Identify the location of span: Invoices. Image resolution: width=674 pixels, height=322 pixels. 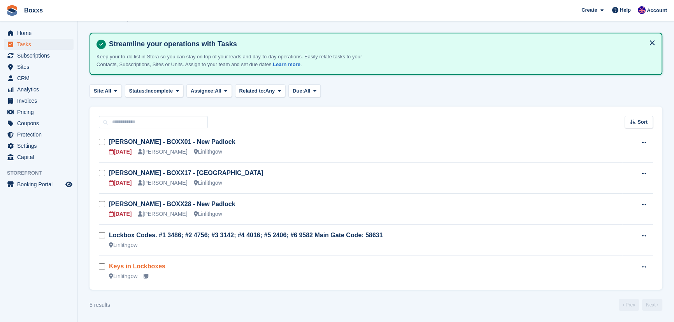
(40, 101).